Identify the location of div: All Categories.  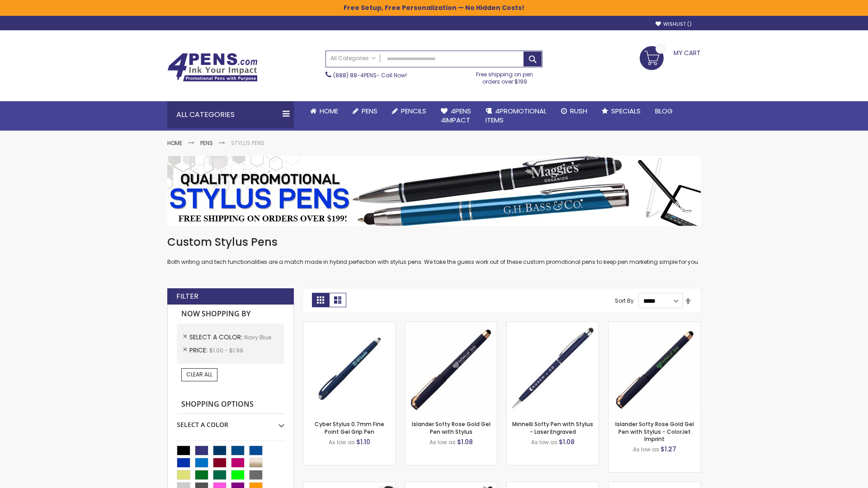
(231, 115).